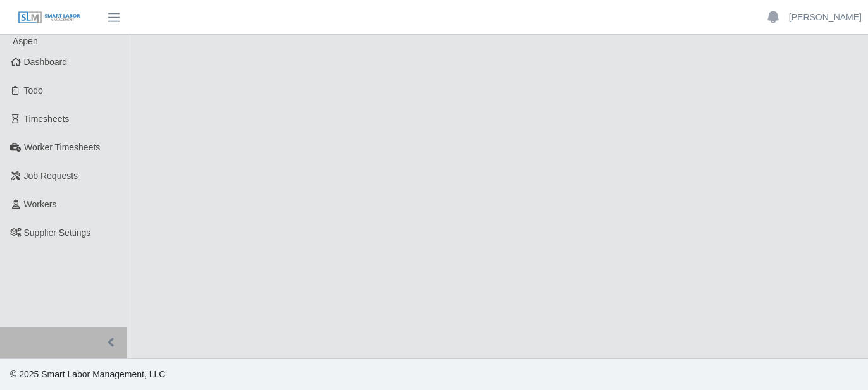  Describe the element at coordinates (49, 18) in the screenshot. I see `img: SLM Logo` at that location.